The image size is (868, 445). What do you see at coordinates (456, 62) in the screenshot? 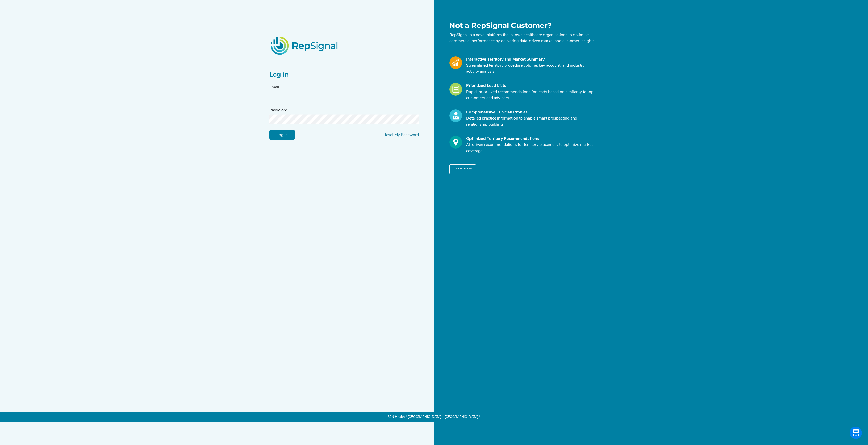
I see `img: Market_Icon.a700a4ad.svg` at bounding box center [456, 62].